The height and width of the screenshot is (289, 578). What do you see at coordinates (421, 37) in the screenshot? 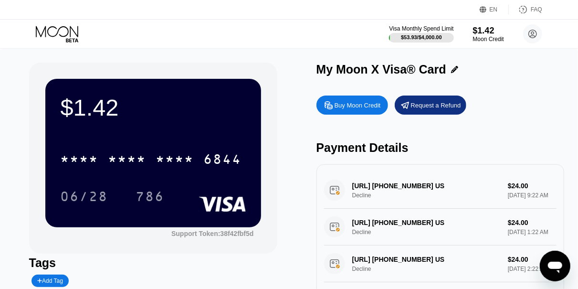
I see `div: $53.93 / $4,000.00` at bounding box center [421, 37].